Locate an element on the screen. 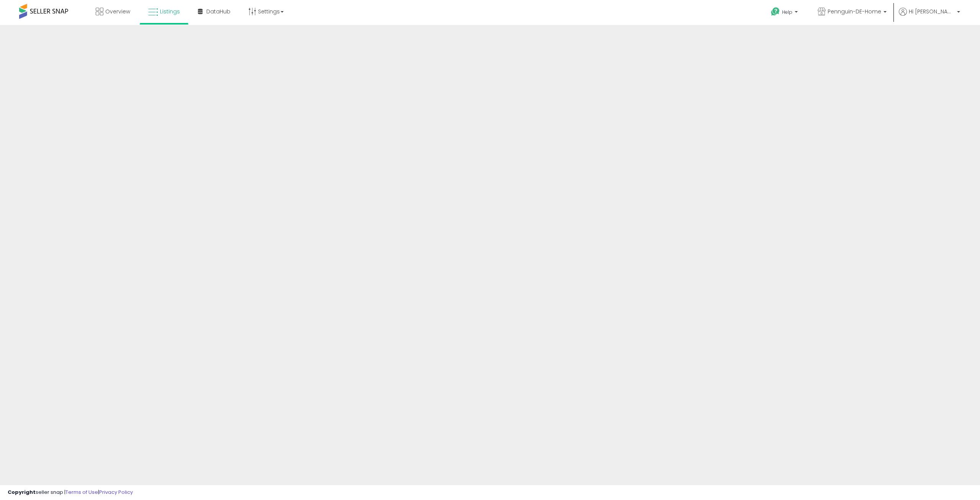 This screenshot has height=500, width=980. span: Help is located at coordinates (787, 12).